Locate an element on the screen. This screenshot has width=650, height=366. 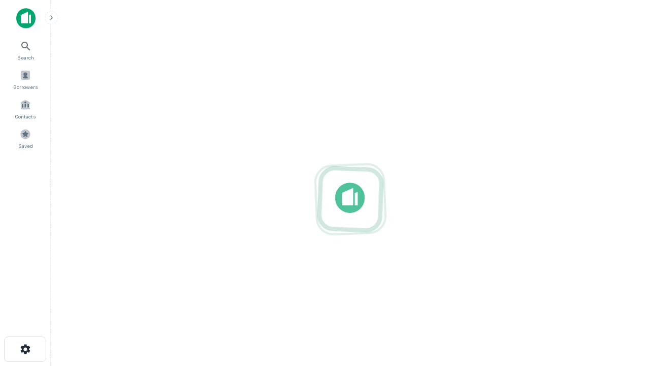
a: Saved is located at coordinates (25, 138).